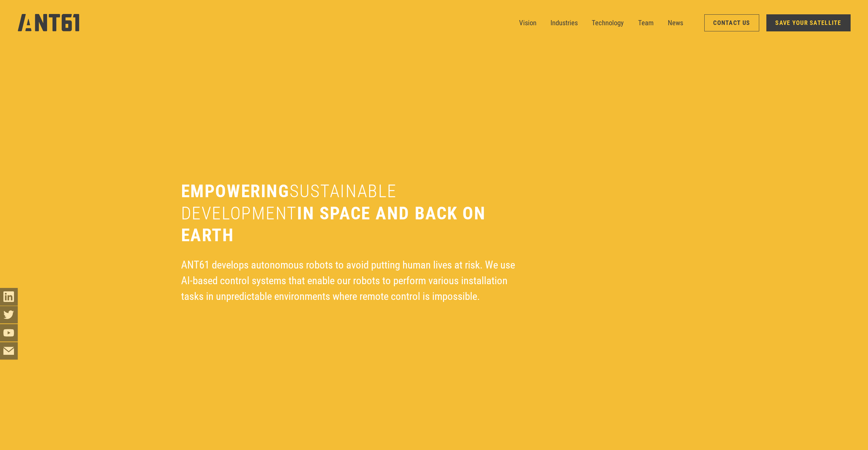 This screenshot has height=450, width=868. Describe the element at coordinates (808, 23) in the screenshot. I see `a: SAVE YOUR SATELLITE` at that location.